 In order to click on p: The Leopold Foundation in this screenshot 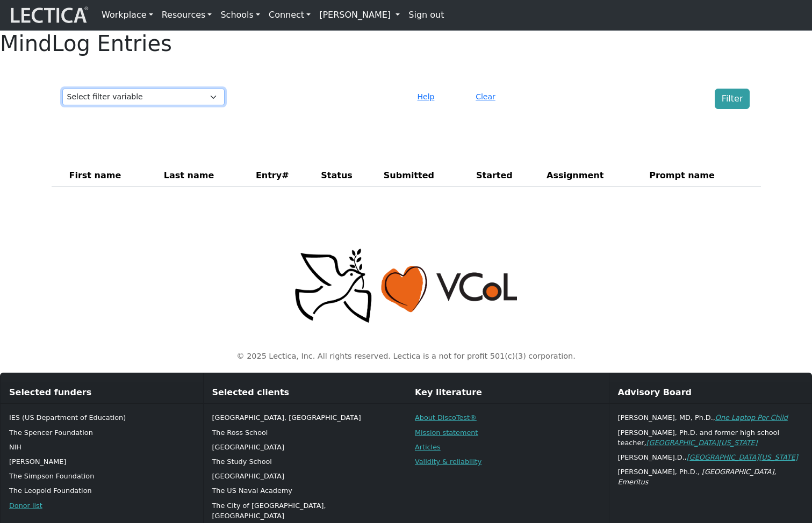, I will do `click(102, 491)`.